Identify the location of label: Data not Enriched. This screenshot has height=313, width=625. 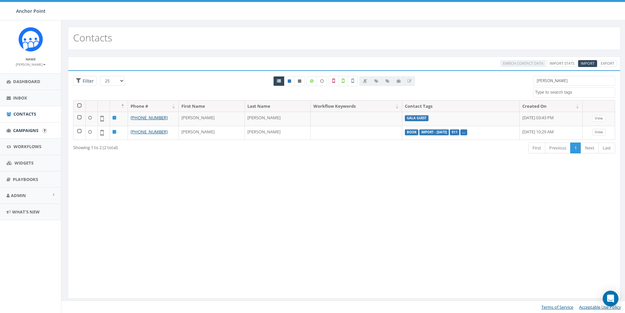
(322, 81).